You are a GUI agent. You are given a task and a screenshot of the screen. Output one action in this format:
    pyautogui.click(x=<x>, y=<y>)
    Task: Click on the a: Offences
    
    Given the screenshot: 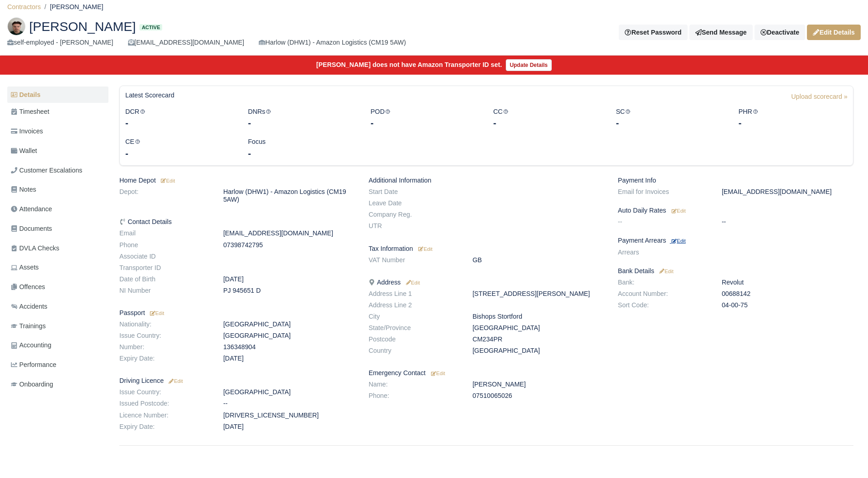 What is the action you would take?
    pyautogui.click(x=58, y=287)
    